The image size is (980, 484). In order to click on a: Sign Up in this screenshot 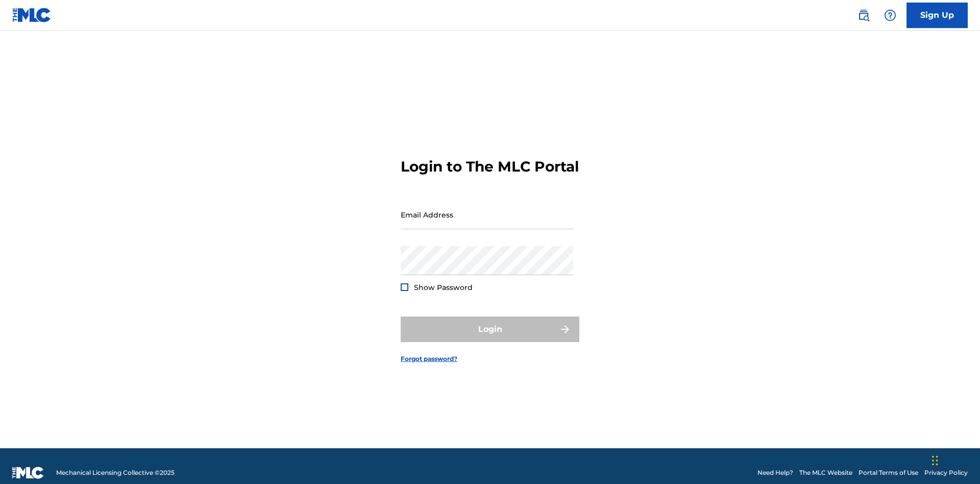, I will do `click(937, 15)`.